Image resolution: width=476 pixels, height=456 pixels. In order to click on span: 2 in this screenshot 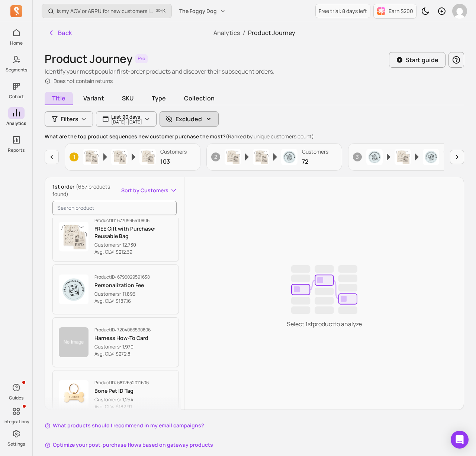, I will do `click(216, 157)`.